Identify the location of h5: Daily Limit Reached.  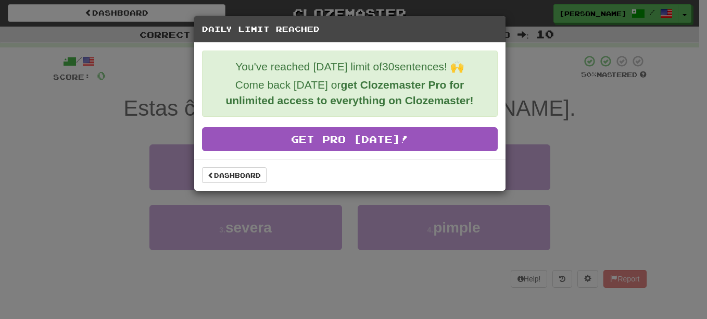
(350, 29).